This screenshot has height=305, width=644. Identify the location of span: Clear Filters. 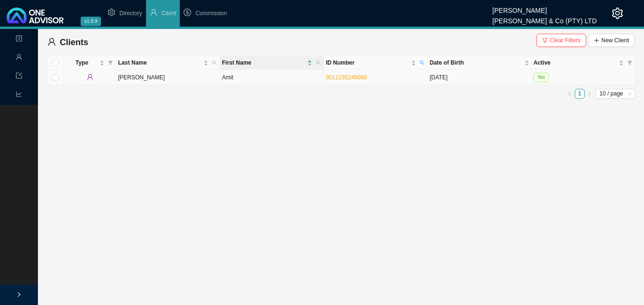
(565, 40).